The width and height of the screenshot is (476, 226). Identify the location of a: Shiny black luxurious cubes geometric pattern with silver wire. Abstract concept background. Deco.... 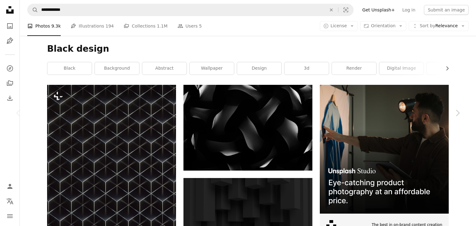
(111, 171).